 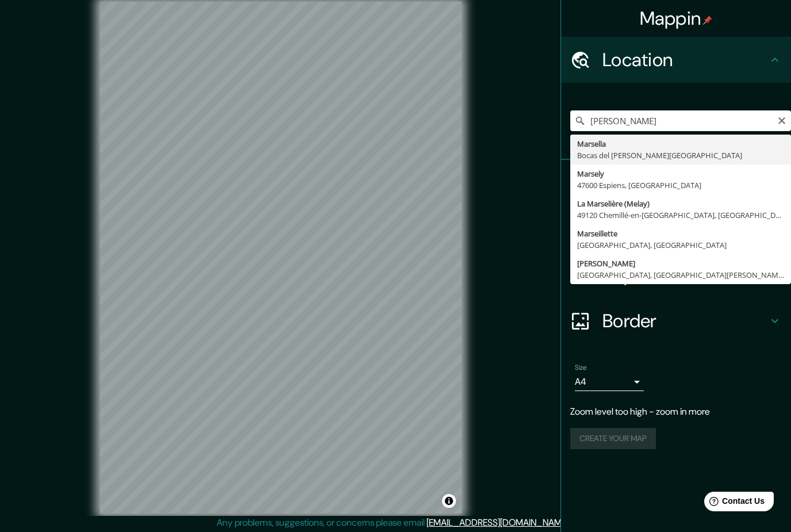 I want to click on div: Style, so click(x=676, y=228).